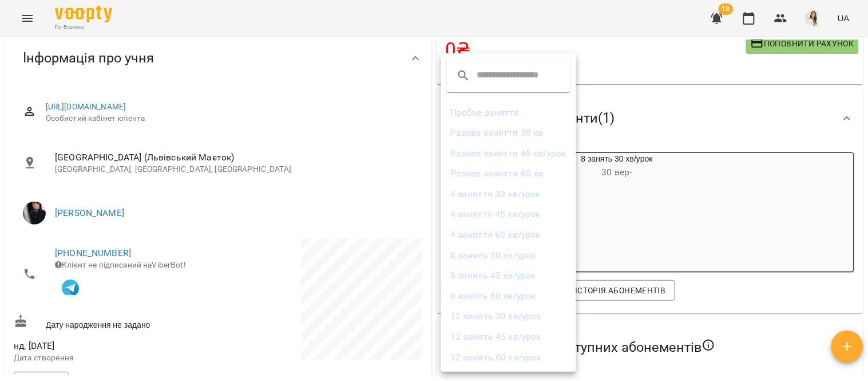 Image resolution: width=868 pixels, height=381 pixels. What do you see at coordinates (509, 133) in the screenshot?
I see `li: Разове заняття 30 хв` at bounding box center [509, 133].